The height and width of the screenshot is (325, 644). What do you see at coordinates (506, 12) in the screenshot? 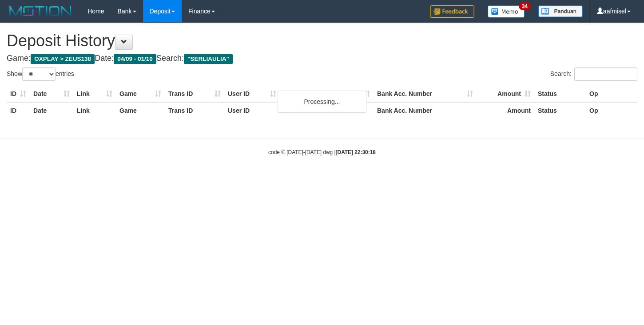
I see `img: Button%20Memo.svg` at bounding box center [506, 12].